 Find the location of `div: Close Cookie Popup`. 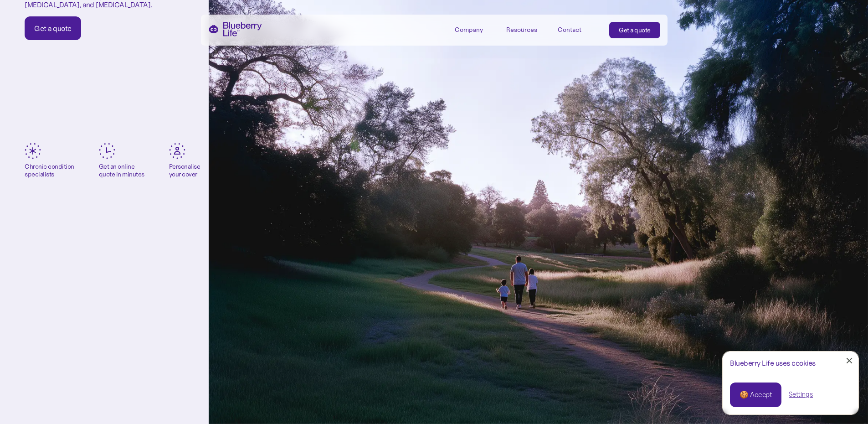

div: Close Cookie Popup is located at coordinates (849, 361).